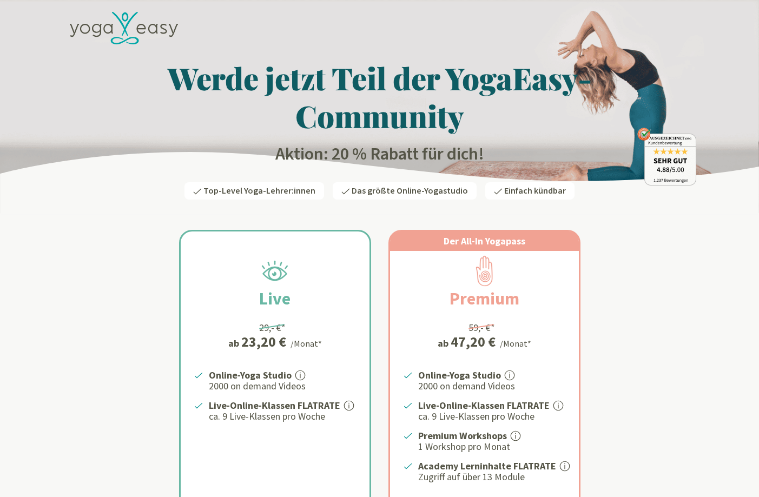 This screenshot has height=497, width=759. Describe the element at coordinates (380, 97) in the screenshot. I see `h1: Werde jetzt Teil der YogaEasy-Community` at that location.